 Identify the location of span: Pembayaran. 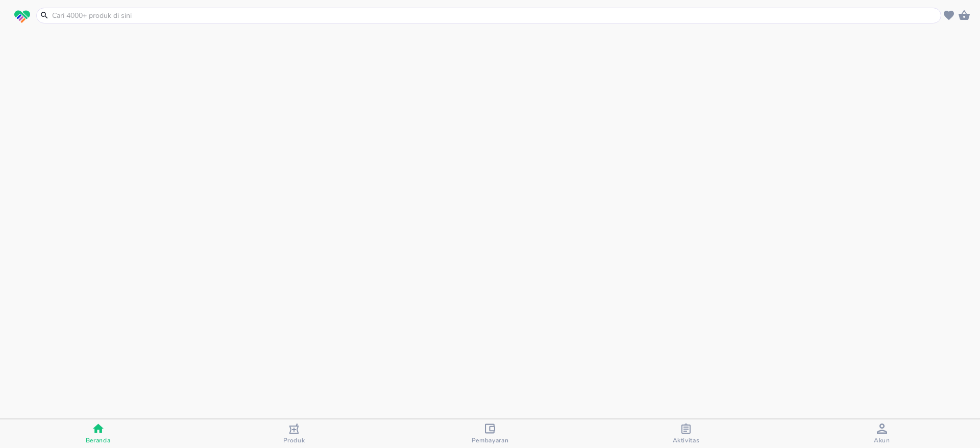
(490, 440).